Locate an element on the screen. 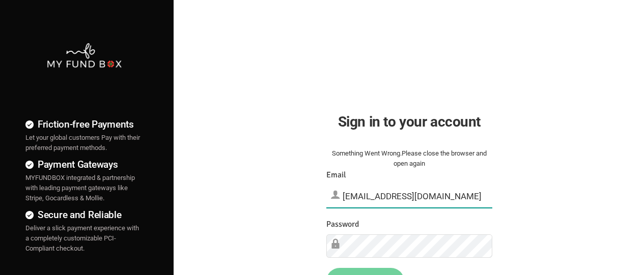 Image resolution: width=644 pixels, height=275 pixels. h2: Sign in to your account is located at coordinates (409, 122).